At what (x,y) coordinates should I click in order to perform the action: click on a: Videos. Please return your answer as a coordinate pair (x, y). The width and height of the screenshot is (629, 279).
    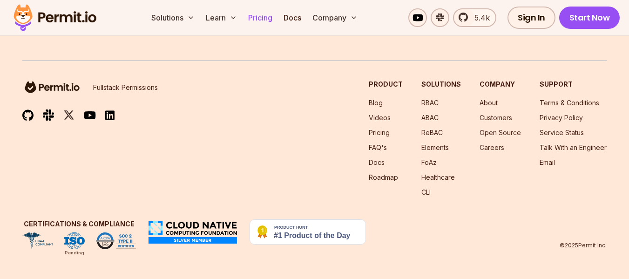
    Looking at the image, I should click on (379, 117).